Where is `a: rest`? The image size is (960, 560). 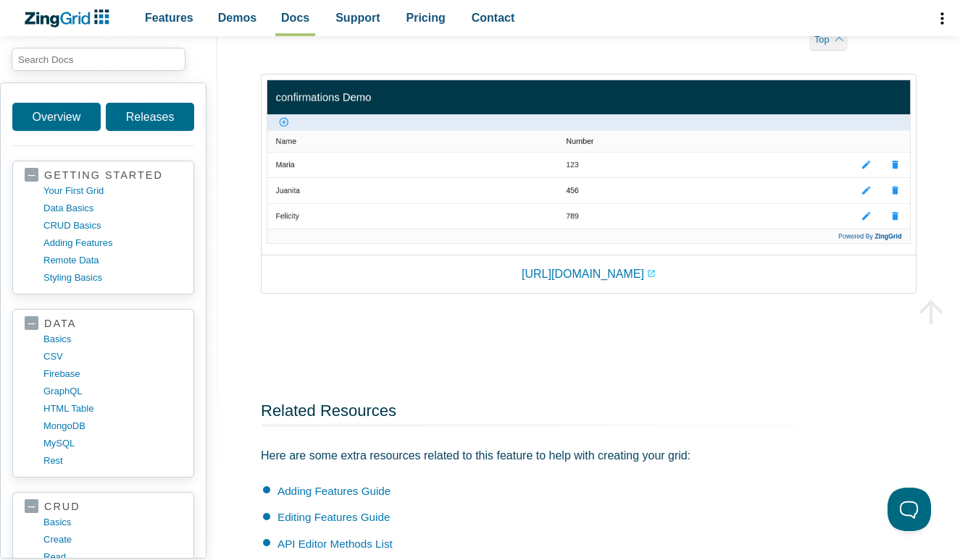 a: rest is located at coordinates (112, 461).